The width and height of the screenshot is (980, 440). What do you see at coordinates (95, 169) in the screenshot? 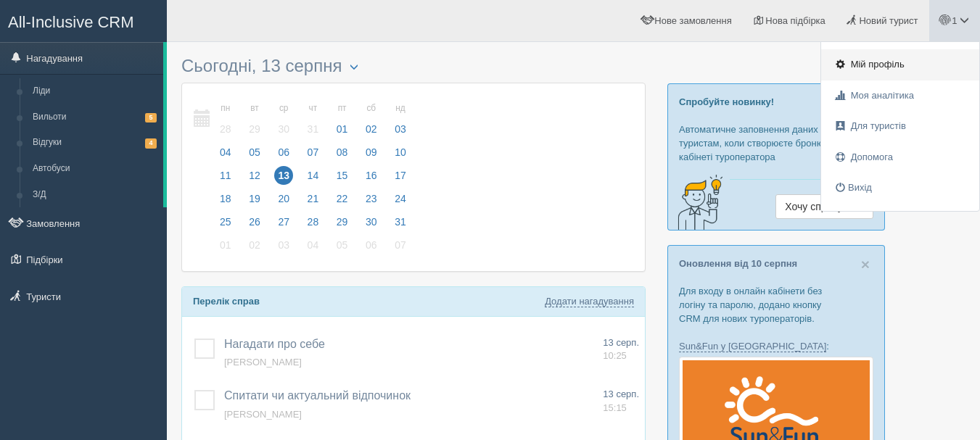
I see `a: Автобуси` at bounding box center [95, 169].